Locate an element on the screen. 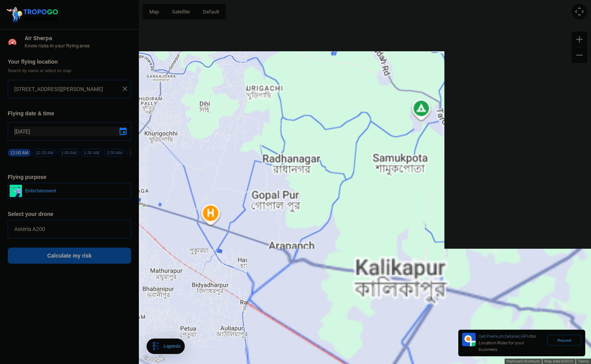  img: Legends is located at coordinates (156, 346).